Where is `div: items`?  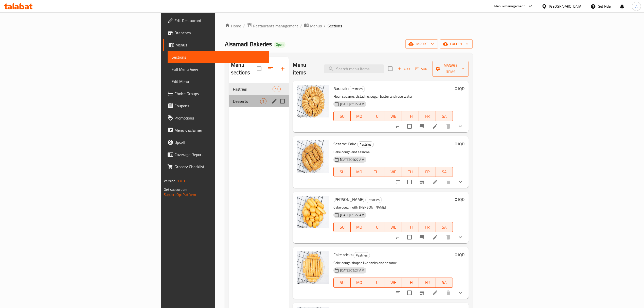 div: items is located at coordinates (277, 89).